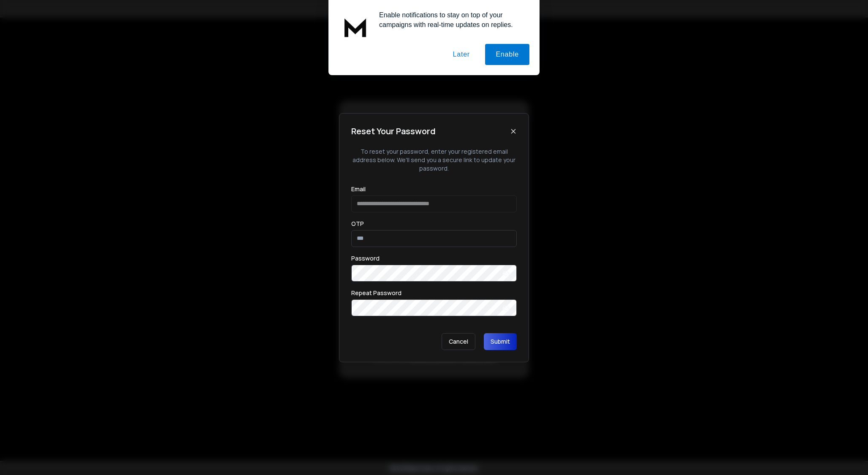 The height and width of the screenshot is (475, 868). I want to click on label: Email, so click(359, 189).